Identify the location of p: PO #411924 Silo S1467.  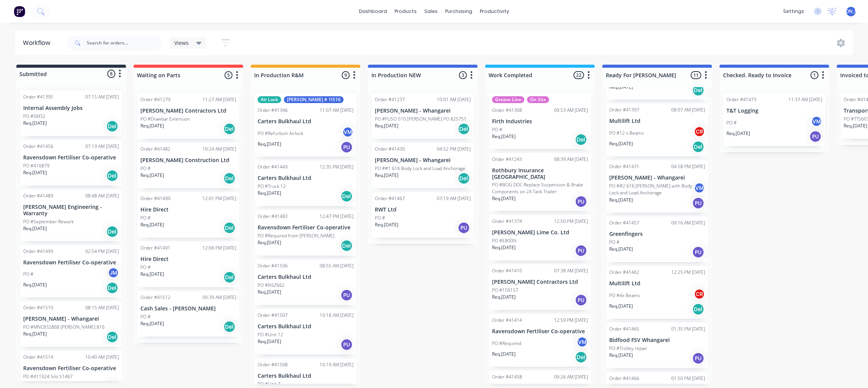
(48, 377).